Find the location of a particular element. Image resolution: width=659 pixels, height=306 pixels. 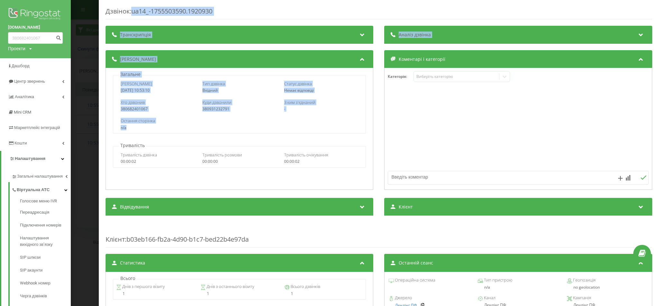

span: Тривалість очікування is located at coordinates (306, 155).